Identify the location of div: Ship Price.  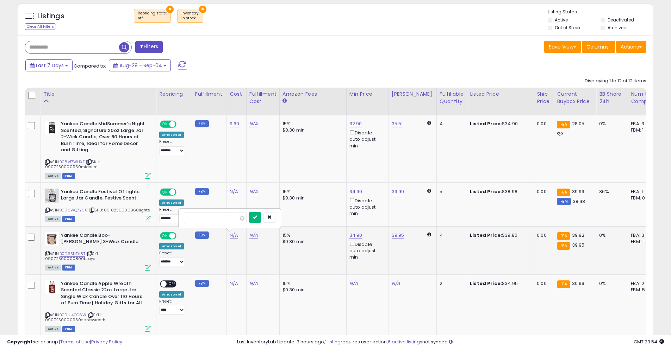
(544, 98).